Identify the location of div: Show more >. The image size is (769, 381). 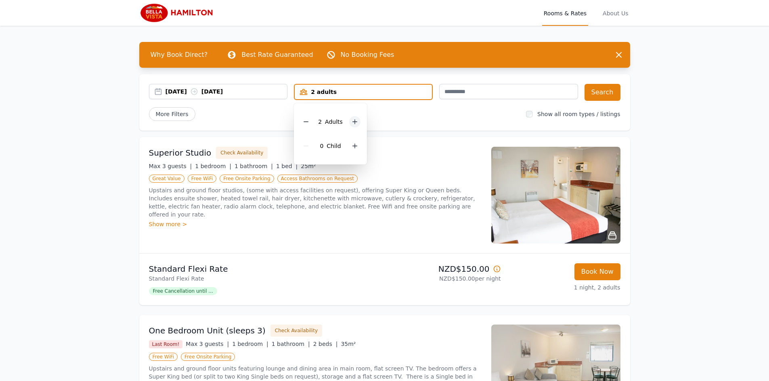
(315, 224).